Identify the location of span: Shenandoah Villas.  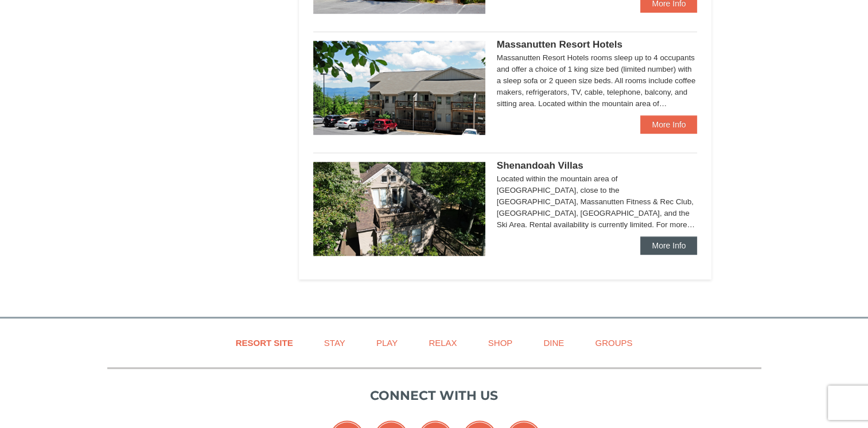
(540, 165).